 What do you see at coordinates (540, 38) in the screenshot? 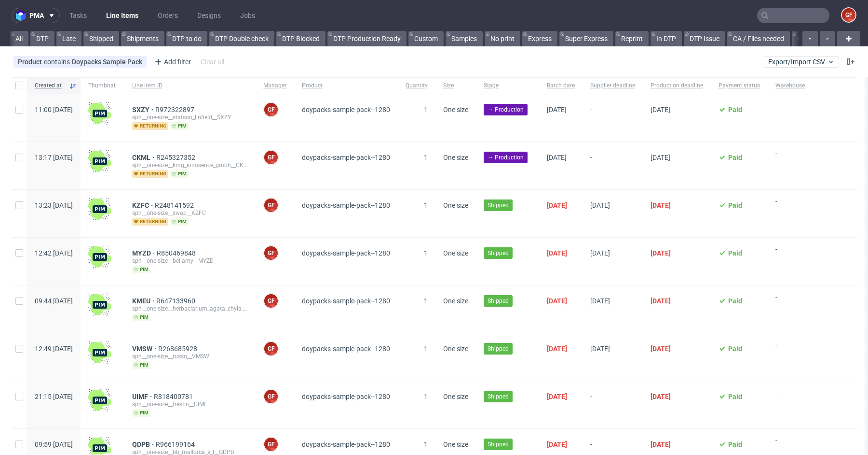
I see `a: Express` at bounding box center [540, 38].